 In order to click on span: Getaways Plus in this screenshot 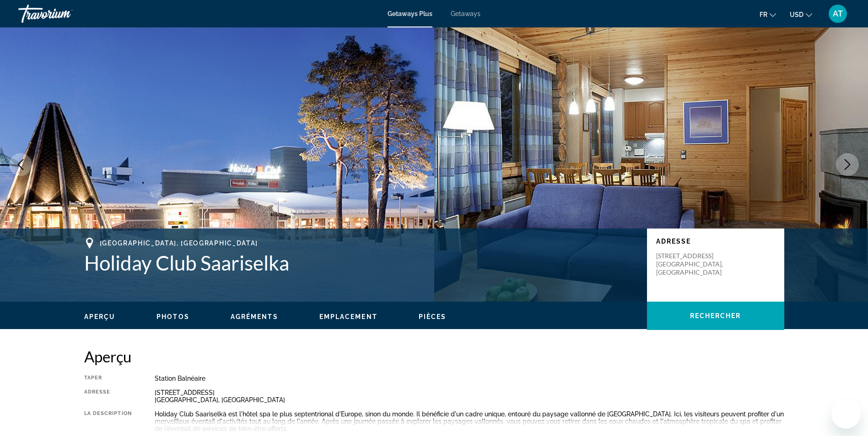, I will do `click(410, 14)`.